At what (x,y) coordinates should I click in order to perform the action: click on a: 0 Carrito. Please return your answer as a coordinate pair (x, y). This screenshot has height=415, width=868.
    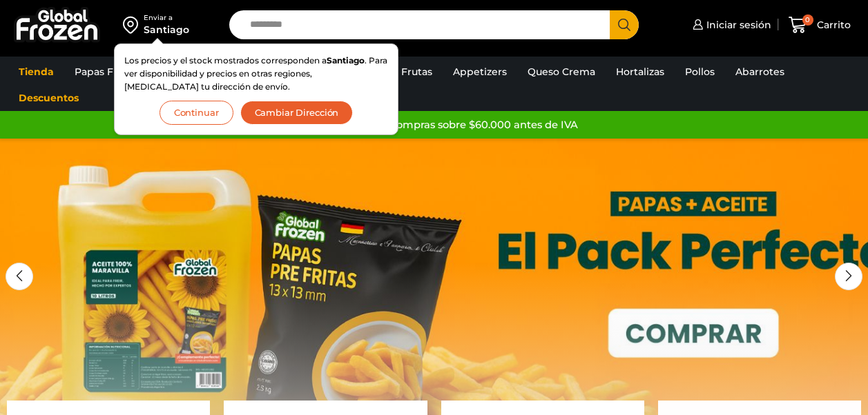
    Looking at the image, I should click on (820, 25).